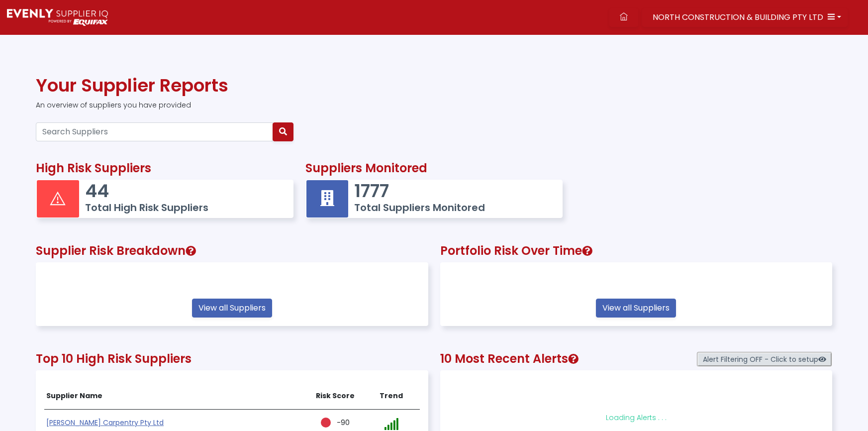 This screenshot has width=868, height=431. Describe the element at coordinates (335, 396) in the screenshot. I see `th: Risk Score` at that location.